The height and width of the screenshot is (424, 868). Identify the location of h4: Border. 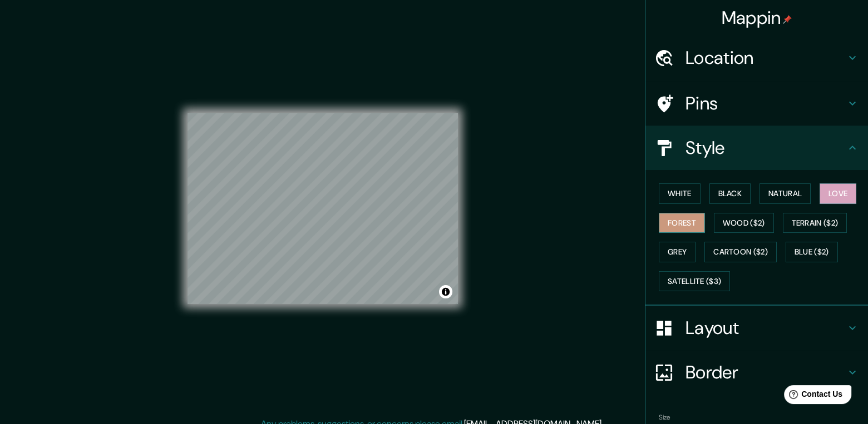
(766, 373).